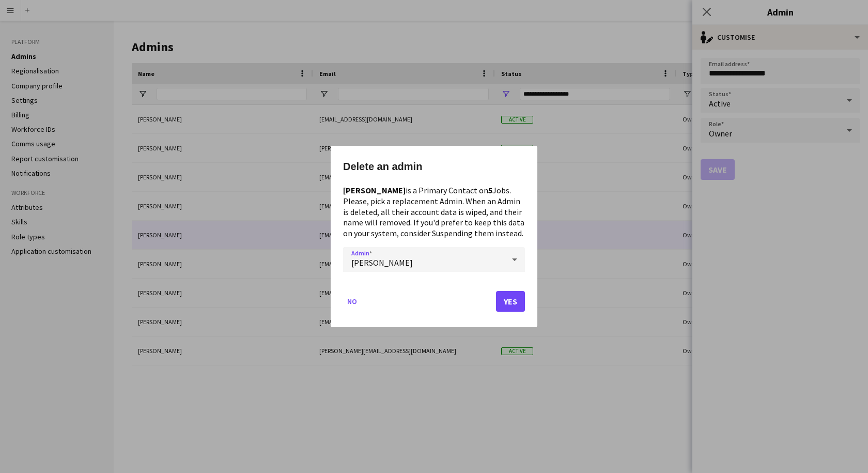  What do you see at coordinates (434, 167) in the screenshot?
I see `h1: Delete an admin` at bounding box center [434, 167].